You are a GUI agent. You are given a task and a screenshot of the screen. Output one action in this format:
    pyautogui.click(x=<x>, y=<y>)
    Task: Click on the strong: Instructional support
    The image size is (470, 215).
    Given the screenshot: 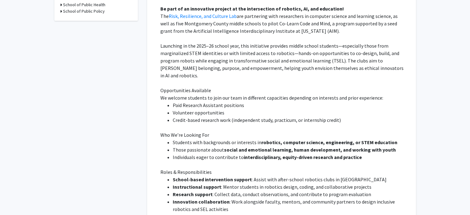 What is the action you would take?
    pyautogui.click(x=197, y=187)
    